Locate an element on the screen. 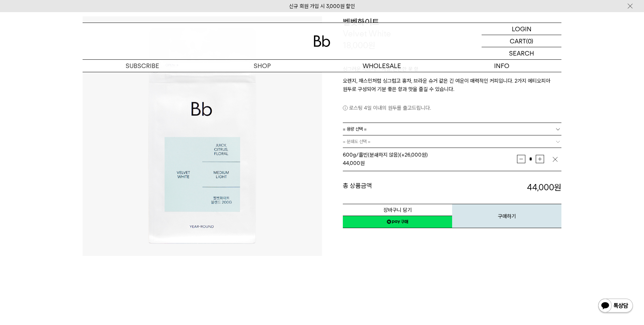 The width and height of the screenshot is (644, 325). a: CART (0) is located at coordinates (521, 41).